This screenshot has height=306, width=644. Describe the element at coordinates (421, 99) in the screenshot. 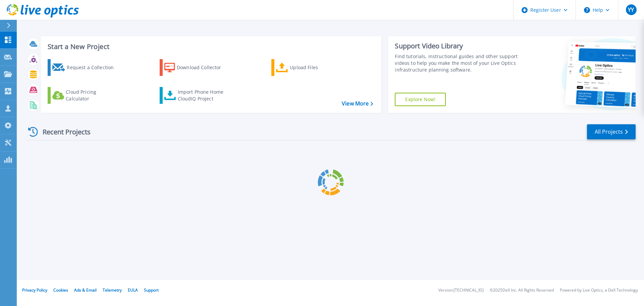

I see `a: Explore Now!` at that location.